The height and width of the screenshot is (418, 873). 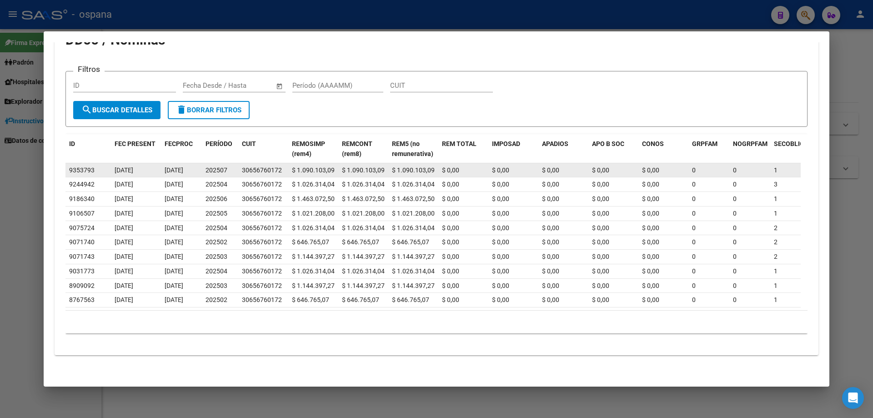 I want to click on span: 9244942, so click(x=82, y=184).